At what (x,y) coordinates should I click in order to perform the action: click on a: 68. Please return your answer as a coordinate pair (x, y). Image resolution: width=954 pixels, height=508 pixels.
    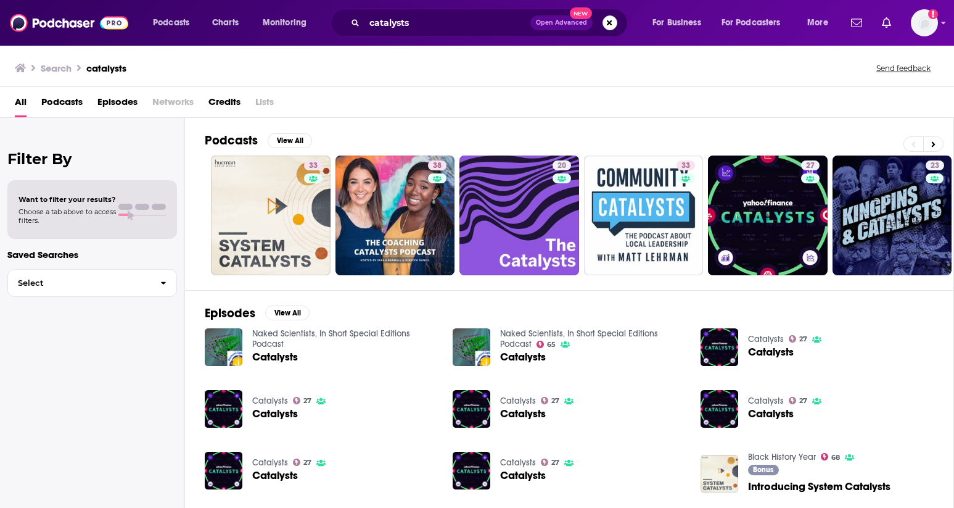
    Looking at the image, I should click on (831, 457).